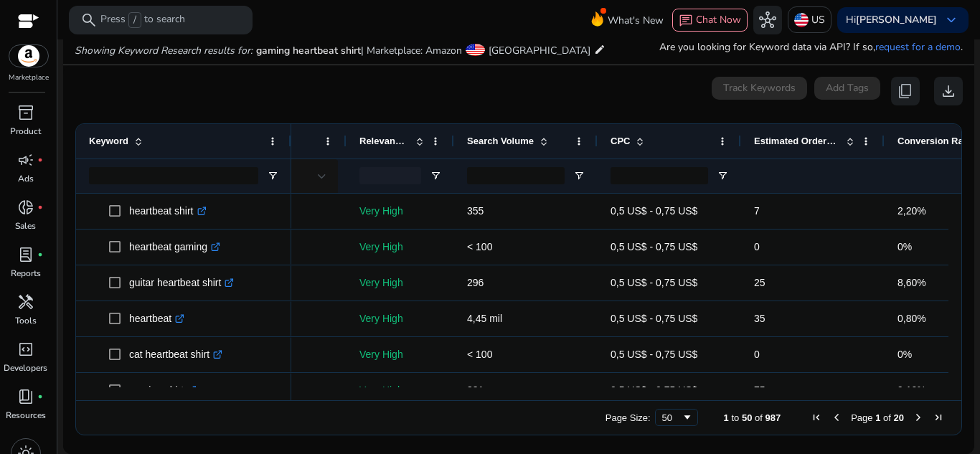 This screenshot has width=980, height=454. Describe the element at coordinates (676, 417) in the screenshot. I see `div: Page Size` at that location.